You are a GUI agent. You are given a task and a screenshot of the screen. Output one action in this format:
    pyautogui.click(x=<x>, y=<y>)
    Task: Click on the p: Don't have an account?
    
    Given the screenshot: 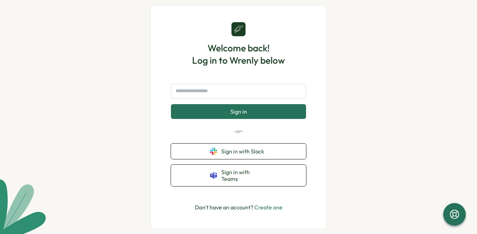 What is the action you would take?
    pyautogui.click(x=238, y=207)
    